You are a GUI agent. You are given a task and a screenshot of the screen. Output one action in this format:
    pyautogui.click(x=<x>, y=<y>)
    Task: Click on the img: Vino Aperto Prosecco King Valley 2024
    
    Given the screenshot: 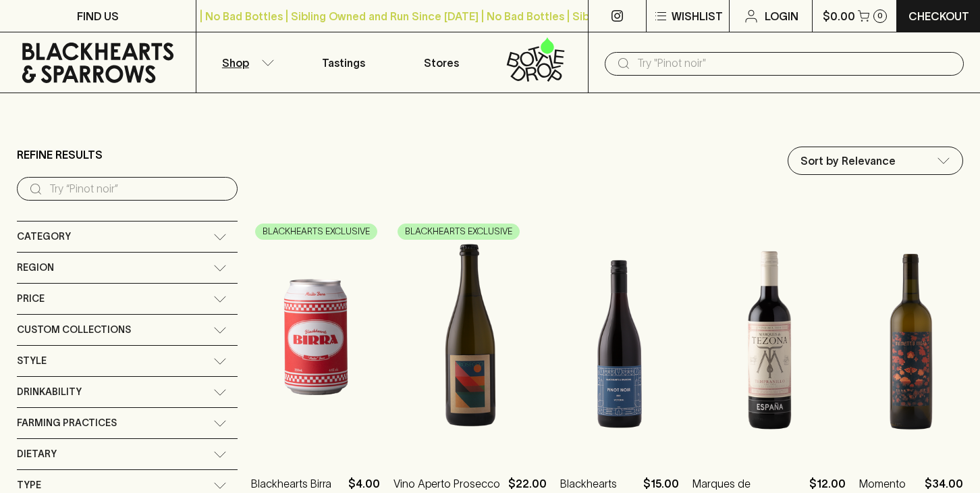 What is the action you would take?
    pyautogui.click(x=470, y=337)
    